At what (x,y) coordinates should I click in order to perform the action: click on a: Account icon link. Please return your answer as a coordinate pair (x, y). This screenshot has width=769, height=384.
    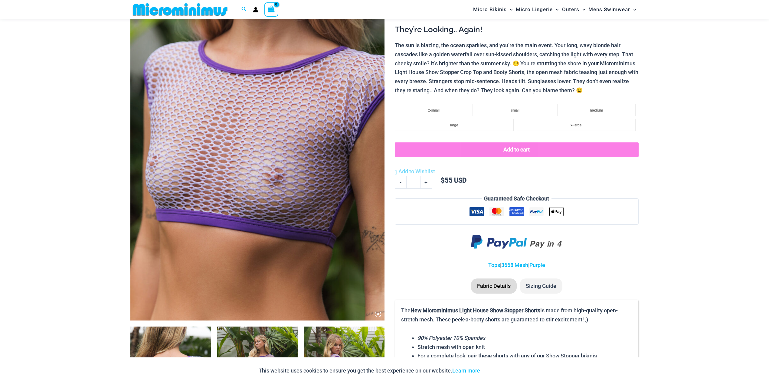
    Looking at the image, I should click on (256, 10).